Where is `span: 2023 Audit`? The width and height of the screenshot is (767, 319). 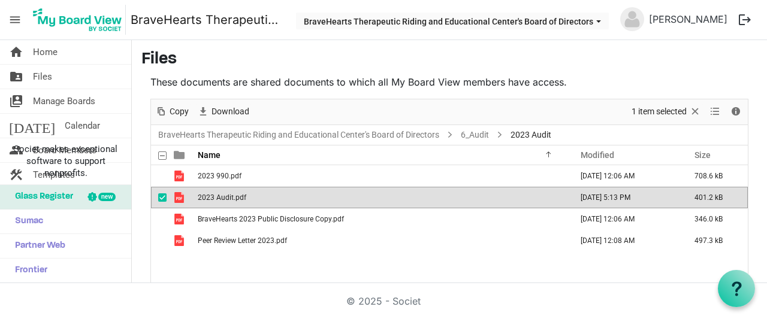 span: 2023 Audit is located at coordinates (531, 135).